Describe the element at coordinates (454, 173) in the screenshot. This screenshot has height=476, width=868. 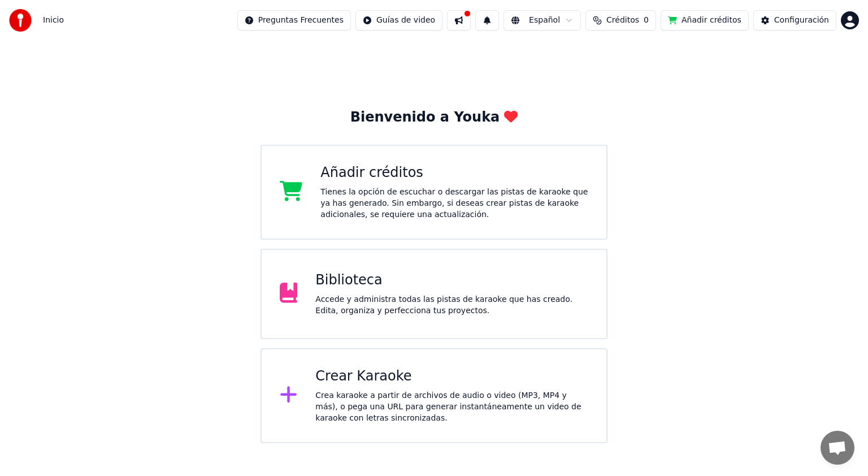
I see `div: Añadir créditos` at that location.